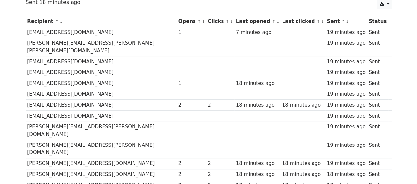 Image resolution: width=417 pixels, height=184 pixels. What do you see at coordinates (303, 21) in the screenshot?
I see `th: Last clicked` at bounding box center [303, 21].